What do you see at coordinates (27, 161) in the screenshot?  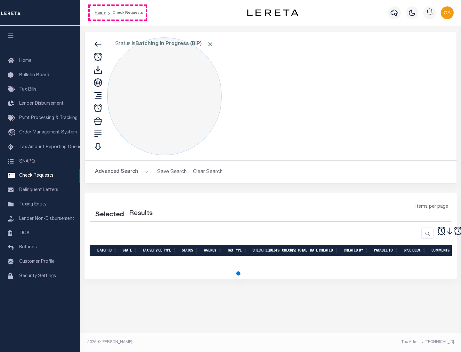 I see `span: SNAPQ` at bounding box center [27, 161].